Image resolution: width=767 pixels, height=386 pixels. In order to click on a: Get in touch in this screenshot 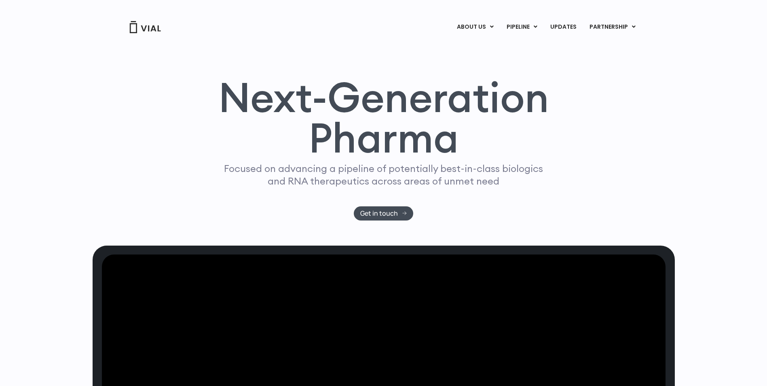, I will do `click(383, 213)`.